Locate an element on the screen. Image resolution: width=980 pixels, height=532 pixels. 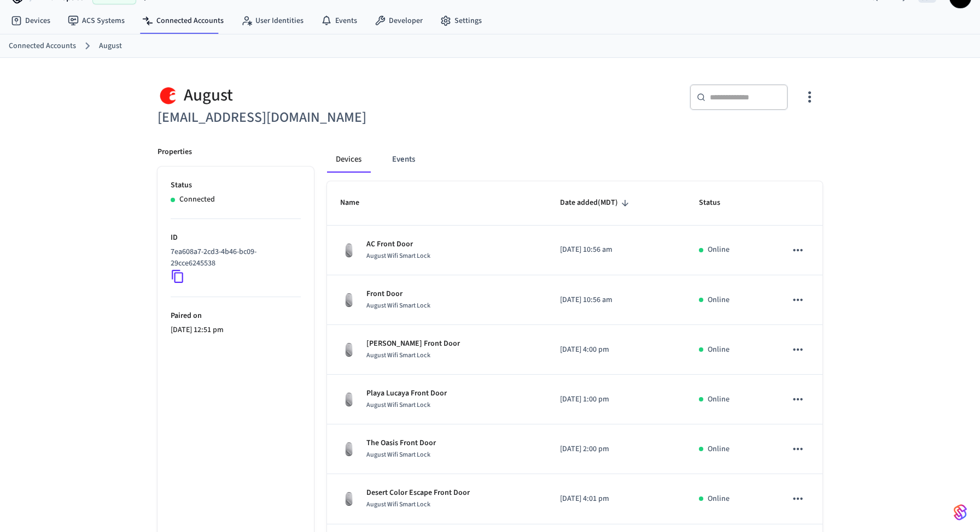
a: Events is located at coordinates (339, 21).